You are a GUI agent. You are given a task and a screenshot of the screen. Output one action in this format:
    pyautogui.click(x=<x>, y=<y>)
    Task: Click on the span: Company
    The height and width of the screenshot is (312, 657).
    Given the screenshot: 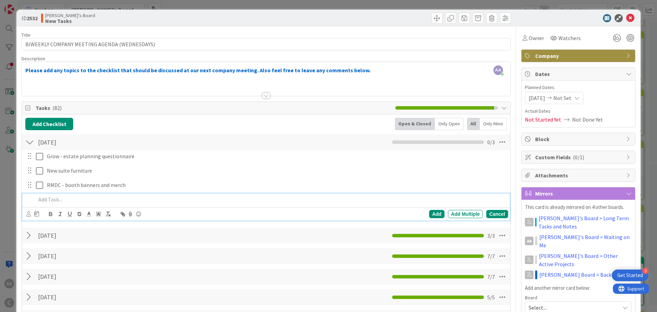 What is the action you would take?
    pyautogui.click(x=579, y=56)
    